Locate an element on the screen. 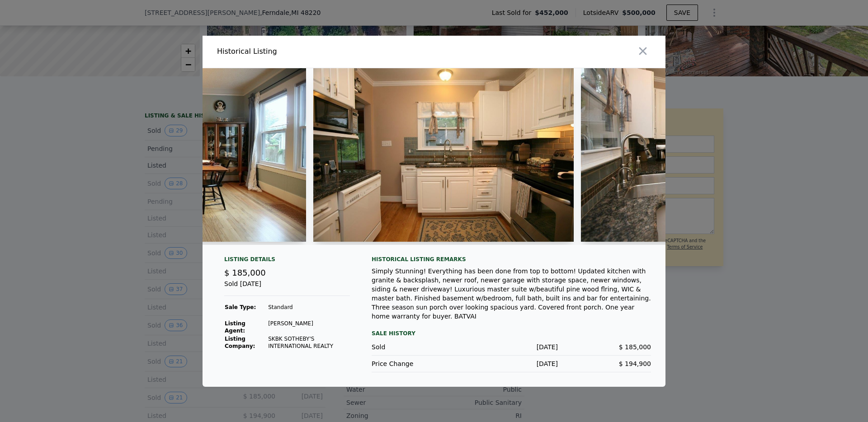 This screenshot has width=868, height=422. span: $ 194,900 is located at coordinates (634, 364).